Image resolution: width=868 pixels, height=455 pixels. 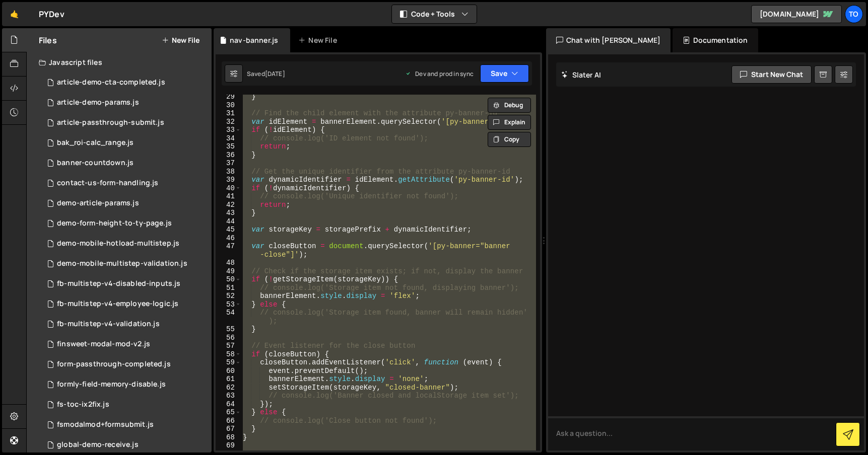 What do you see at coordinates (95, 163) in the screenshot?
I see `div: banner-countdown.js` at bounding box center [95, 163].